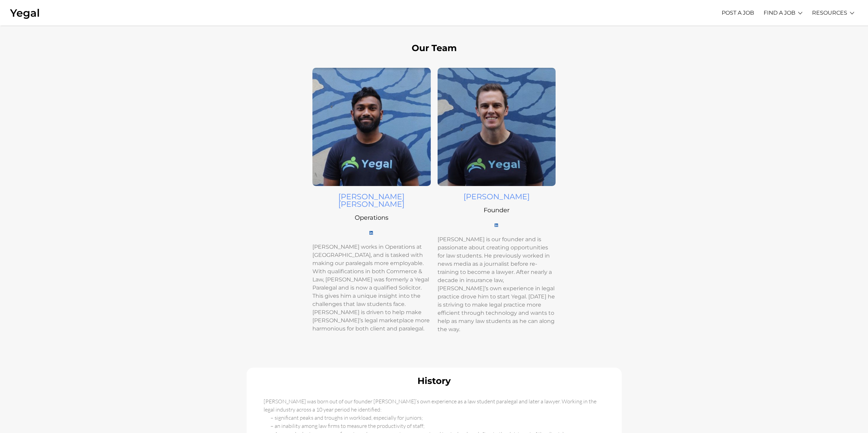  What do you see at coordinates (438, 426) in the screenshot?
I see `li: – an inability among law firms to measure the productivity of staff;` at bounding box center [438, 426].